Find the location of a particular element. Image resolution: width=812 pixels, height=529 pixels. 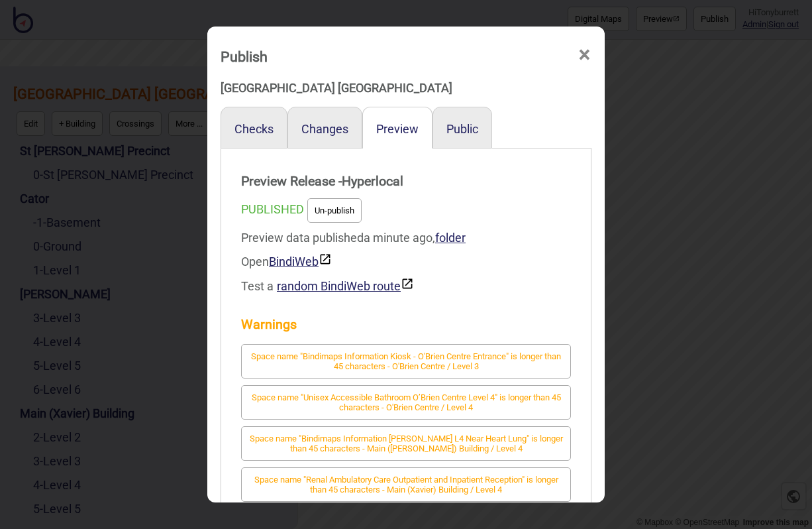

strong: Warnings is located at coordinates (406, 325).